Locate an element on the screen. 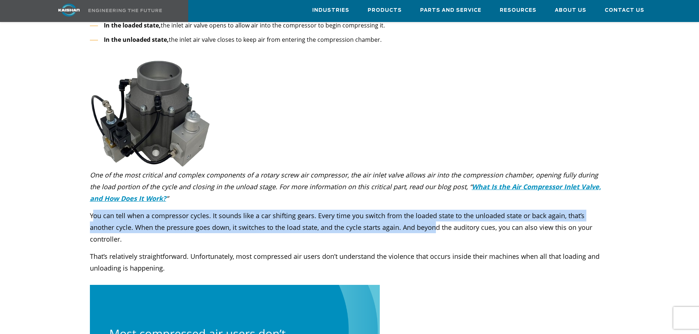  a: About Us is located at coordinates (570, 10).